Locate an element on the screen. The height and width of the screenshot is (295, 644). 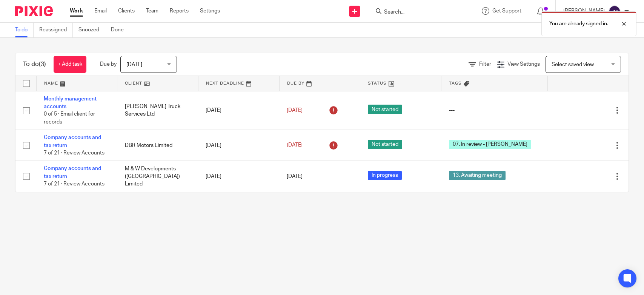
td: DBR Motors Limited is located at coordinates (158, 145).